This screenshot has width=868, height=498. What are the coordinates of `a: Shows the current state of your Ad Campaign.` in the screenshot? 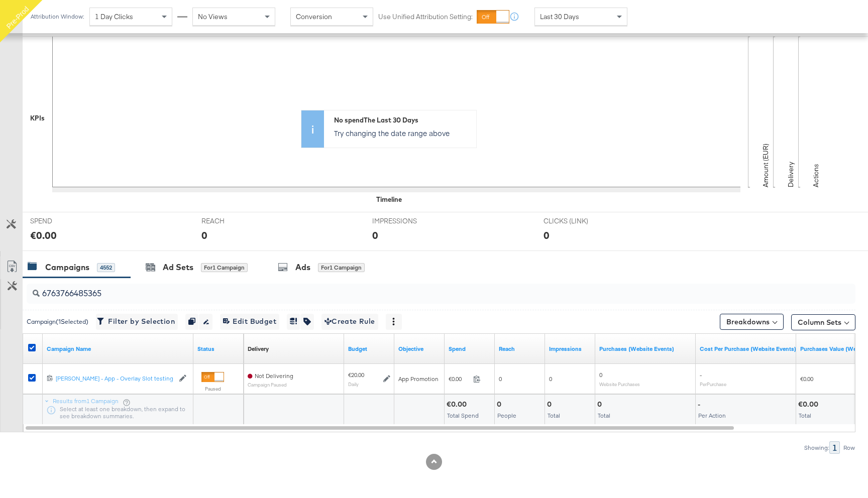 It's located at (219, 349).